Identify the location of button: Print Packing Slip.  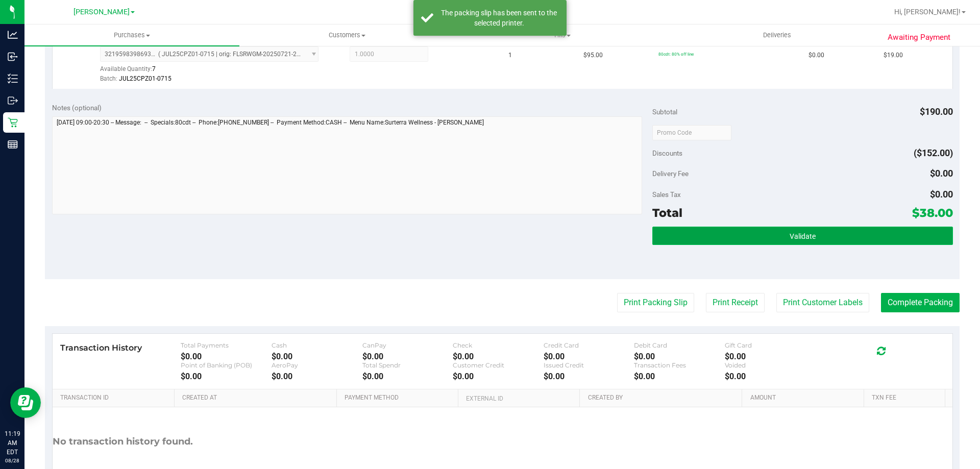
(655, 303).